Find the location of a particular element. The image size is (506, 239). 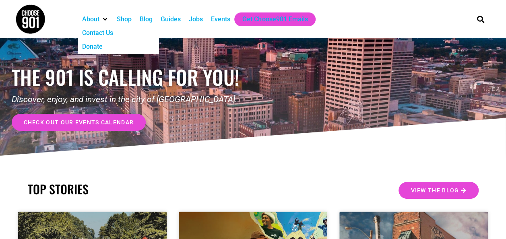

div: Donate is located at coordinates (92, 47).